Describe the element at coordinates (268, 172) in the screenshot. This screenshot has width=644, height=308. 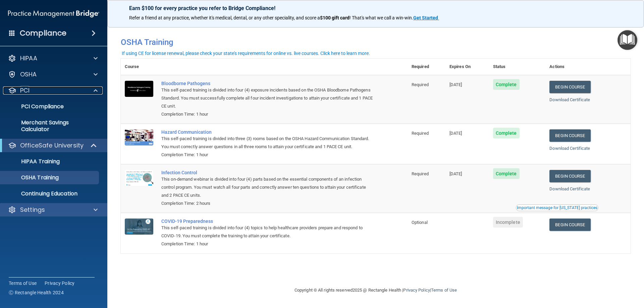
I see `div: Infection Control` at that location.